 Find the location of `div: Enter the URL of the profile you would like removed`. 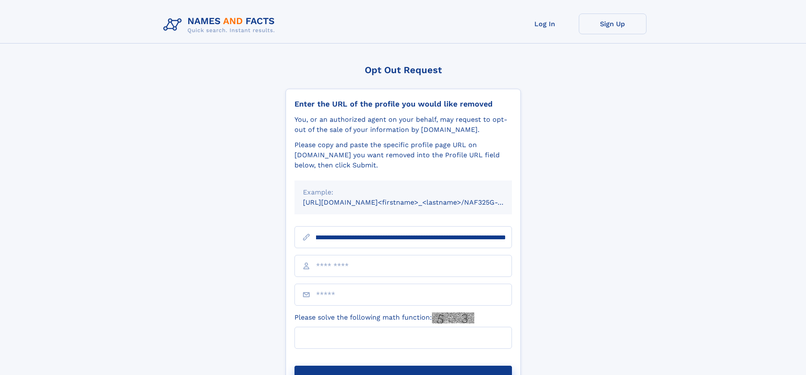

div: Enter the URL of the profile you would like removed is located at coordinates (403, 104).